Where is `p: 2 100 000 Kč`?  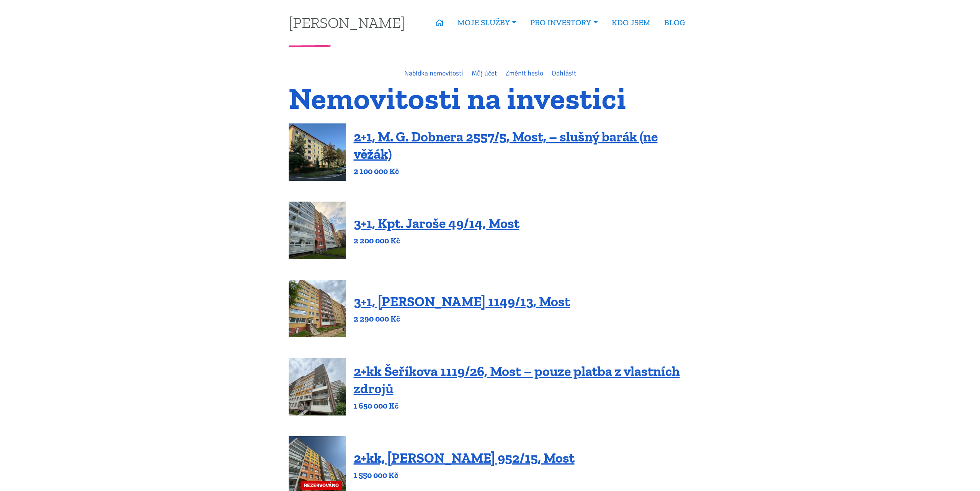
p: 2 100 000 Kč is located at coordinates (523, 171).